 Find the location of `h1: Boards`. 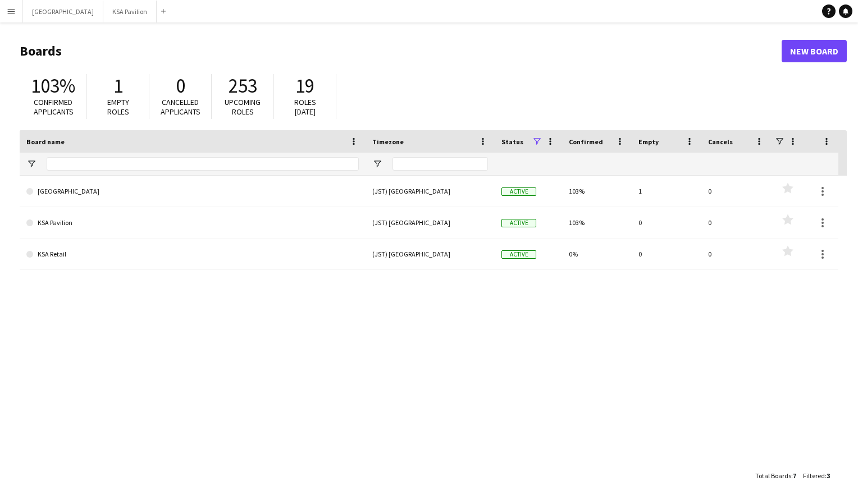

h1: Boards is located at coordinates (401, 51).